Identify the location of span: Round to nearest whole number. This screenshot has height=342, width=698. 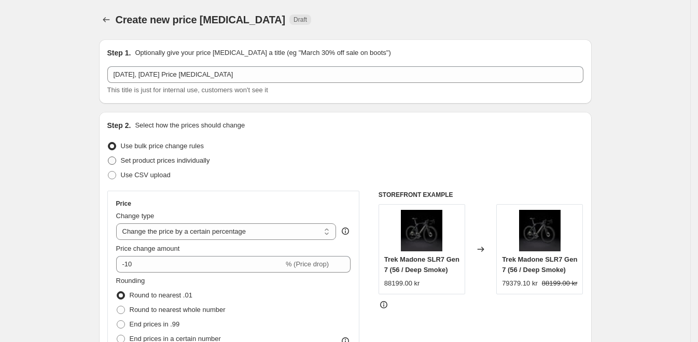
(177, 310).